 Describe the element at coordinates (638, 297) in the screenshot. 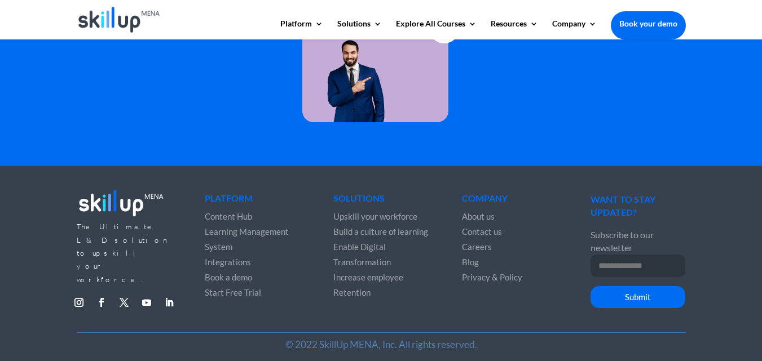

I see `span: Submit` at that location.